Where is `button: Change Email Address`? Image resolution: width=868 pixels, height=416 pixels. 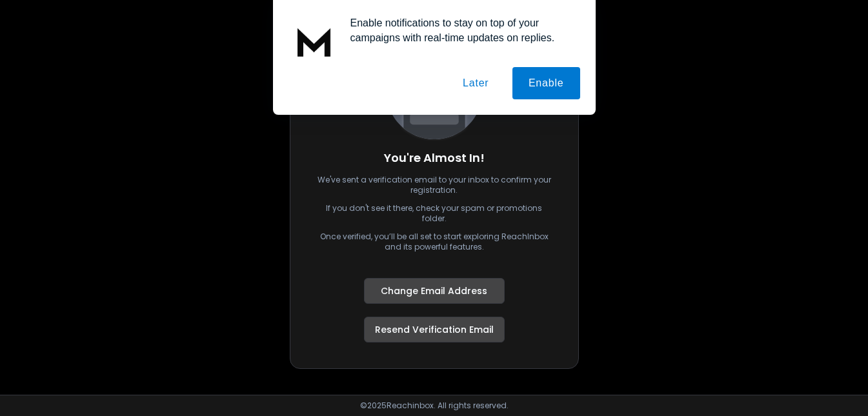 button: Change Email Address is located at coordinates (434, 291).